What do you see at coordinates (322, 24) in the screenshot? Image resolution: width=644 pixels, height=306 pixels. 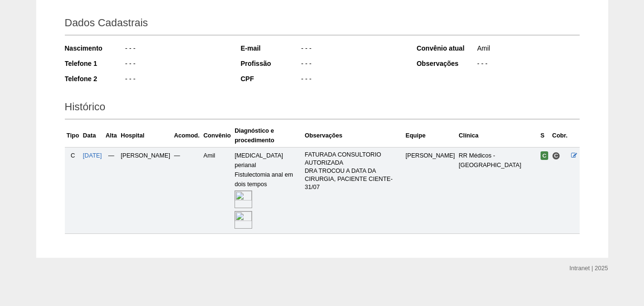 I see `h2: Dados Cadastrais` at bounding box center [322, 24].